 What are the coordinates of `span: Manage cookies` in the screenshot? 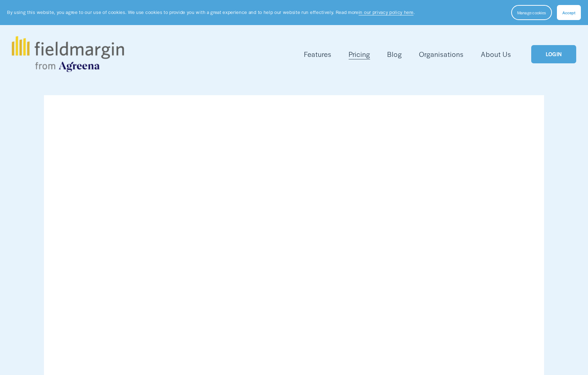 It's located at (532, 13).